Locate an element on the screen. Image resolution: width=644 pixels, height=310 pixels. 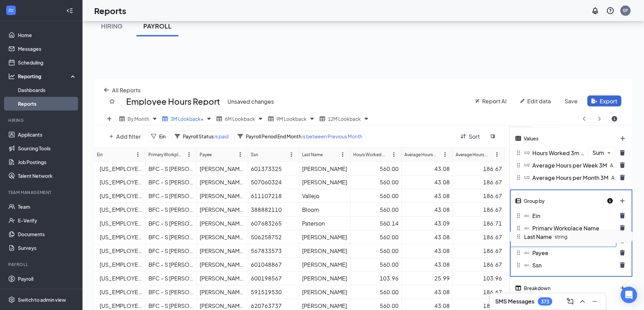
span: Ein is located at coordinates (162, 136).